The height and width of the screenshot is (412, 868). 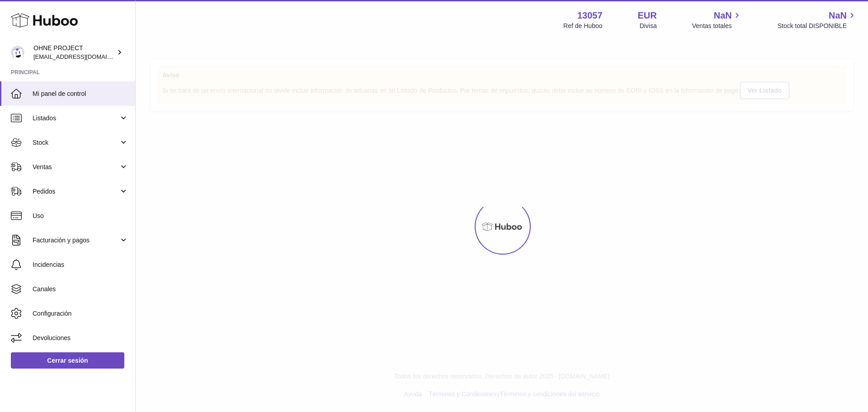 I want to click on img: internalAdmin-13057@internal.huboo.com, so click(x=17, y=53).